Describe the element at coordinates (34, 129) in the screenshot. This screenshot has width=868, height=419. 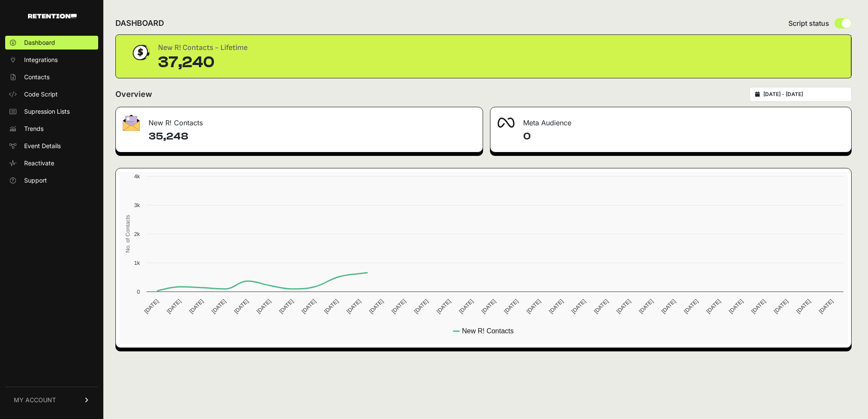
I see `span: Trends` at that location.